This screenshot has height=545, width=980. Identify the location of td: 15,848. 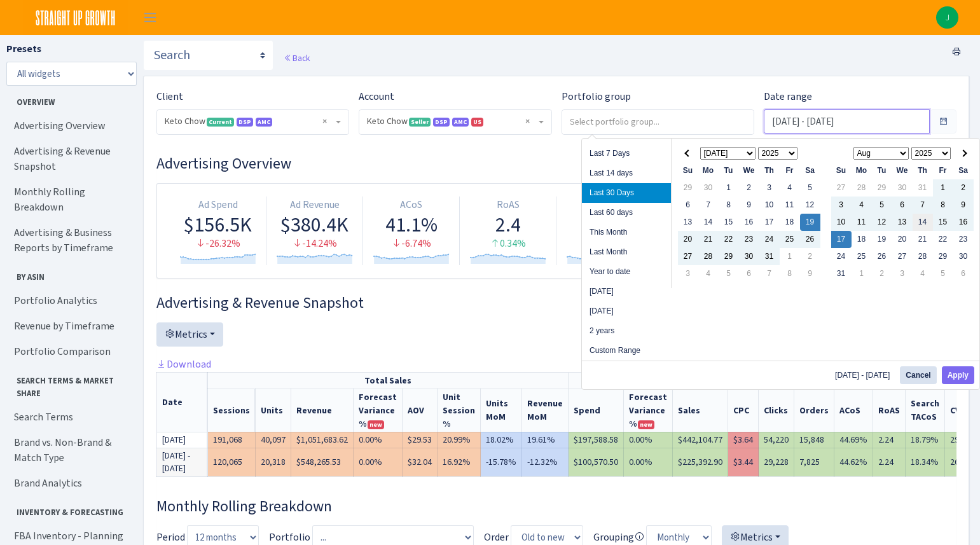
(814, 439).